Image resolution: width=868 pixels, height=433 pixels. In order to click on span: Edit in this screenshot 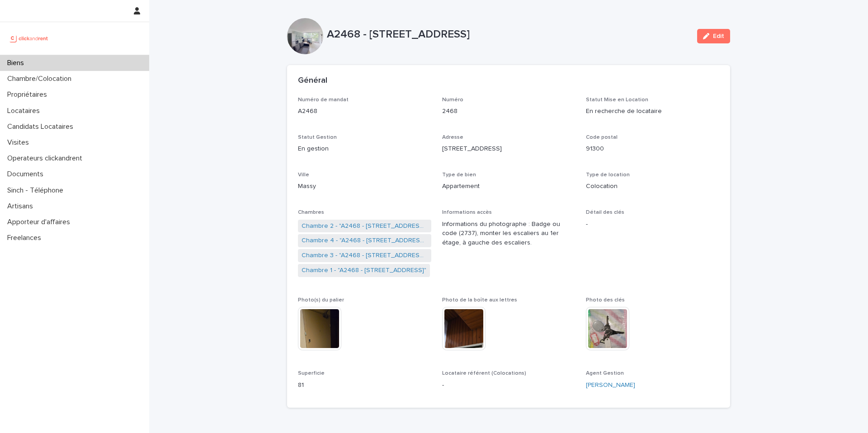, I will do `click(718, 36)`.